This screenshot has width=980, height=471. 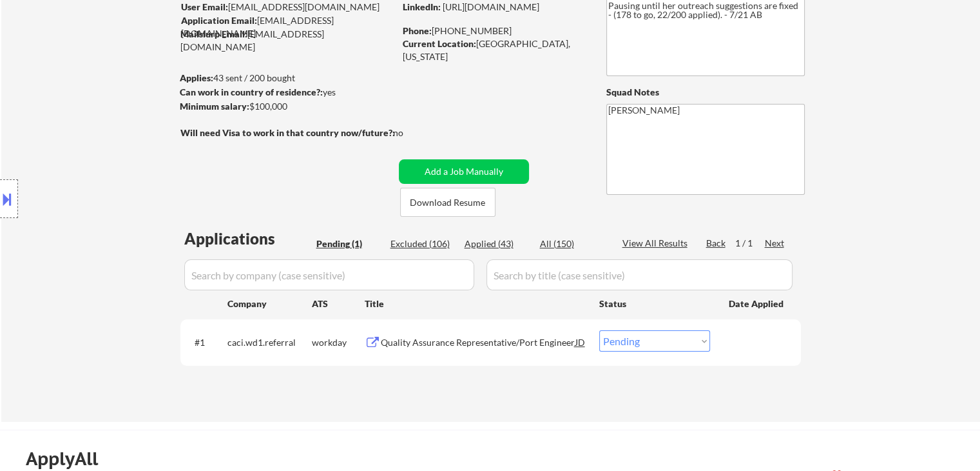 What do you see at coordinates (475, 304) in the screenshot?
I see `div: Title` at bounding box center [475, 304].